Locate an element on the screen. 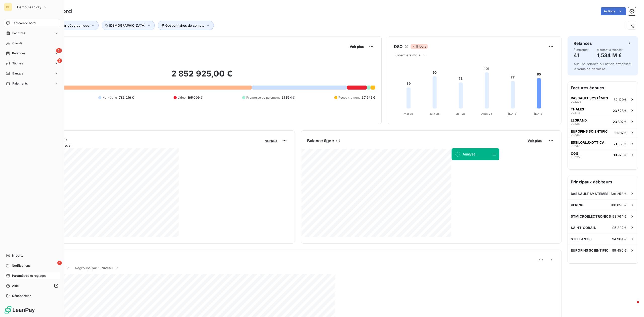  button: LEGRAND00231323 302 € is located at coordinates (603, 121).